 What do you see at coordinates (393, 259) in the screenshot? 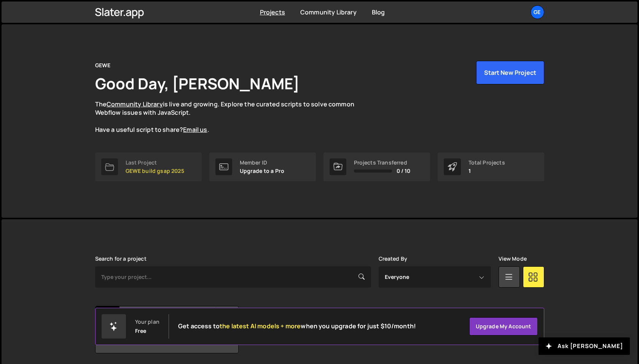
I see `label: Created By` at bounding box center [393, 259].